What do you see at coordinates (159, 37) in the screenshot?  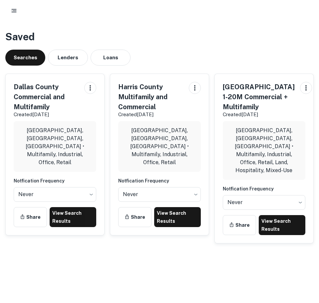 I see `h3: Saved` at bounding box center [159, 37].